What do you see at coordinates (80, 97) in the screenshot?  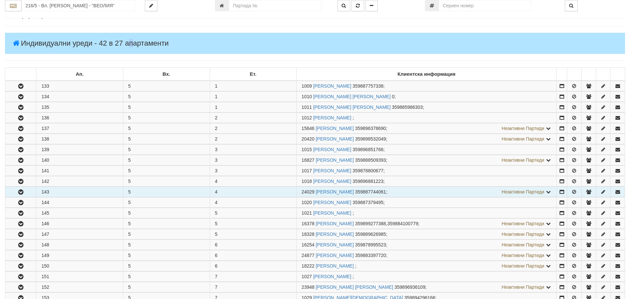 I see `td: 134` at bounding box center [80, 97].